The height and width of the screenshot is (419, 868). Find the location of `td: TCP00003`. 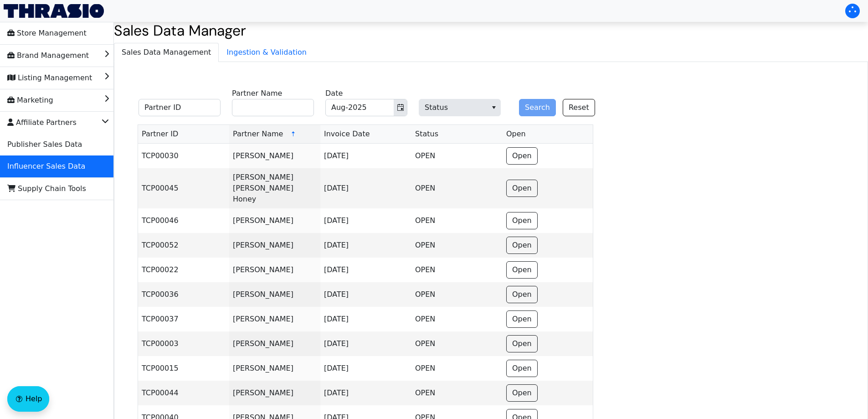

td: TCP00003 is located at coordinates (184, 344).